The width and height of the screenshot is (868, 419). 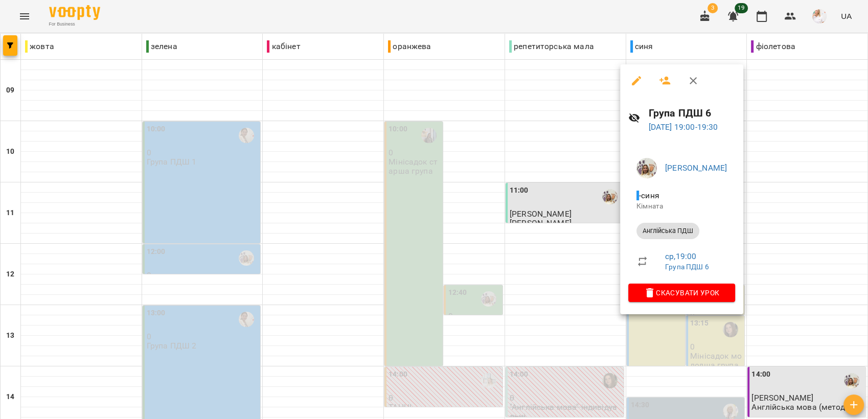 I want to click on a: ср , 19:00, so click(x=680, y=256).